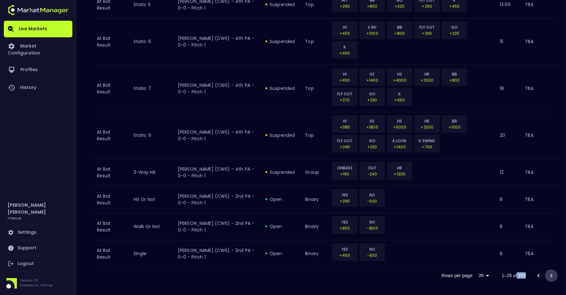 This screenshot has width=566, height=295. I want to click on p: Powered by nVenue, so click(36, 285).